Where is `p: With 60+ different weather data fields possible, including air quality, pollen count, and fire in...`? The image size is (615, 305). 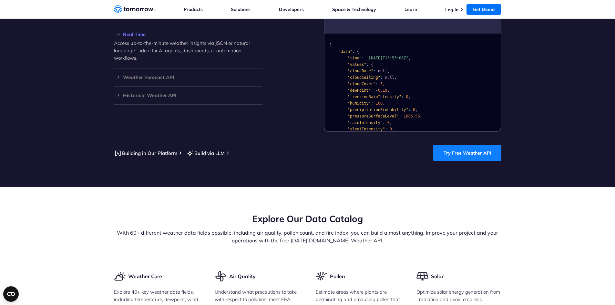
p: With 60+ different weather data fields possible, including air quality, pollen count, and fire in... is located at coordinates (308, 237).